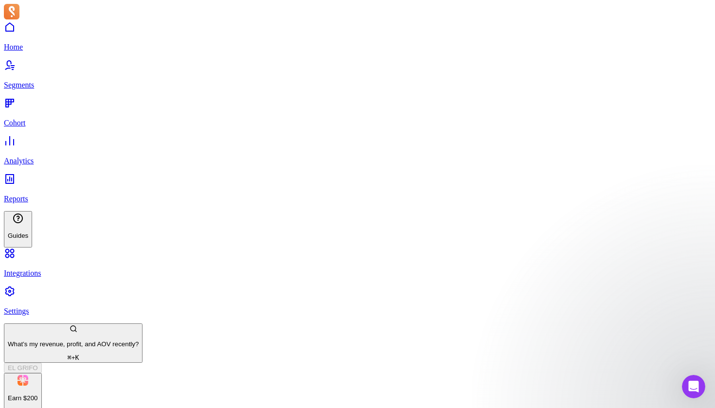 The image size is (715, 408). Describe the element at coordinates (91, 187) in the screenshot. I see `div: AI Agent and team can help` at that location.